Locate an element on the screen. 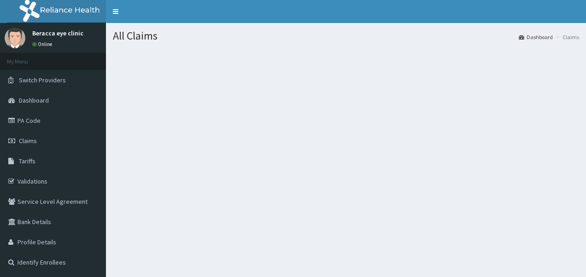 The width and height of the screenshot is (586, 277). span: Switch Providers is located at coordinates (42, 80).